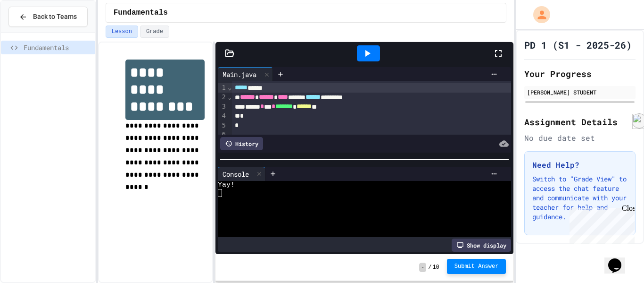 The height and width of the screenshot is (283, 644). What do you see at coordinates (436, 267) in the screenshot?
I see `span: 10` at bounding box center [436, 267].